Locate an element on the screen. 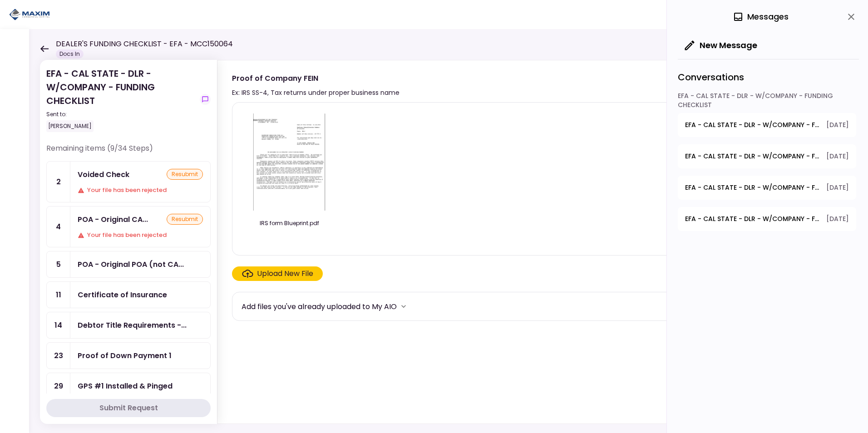 This screenshot has width=868, height=433. div: 29 is located at coordinates (58, 385).